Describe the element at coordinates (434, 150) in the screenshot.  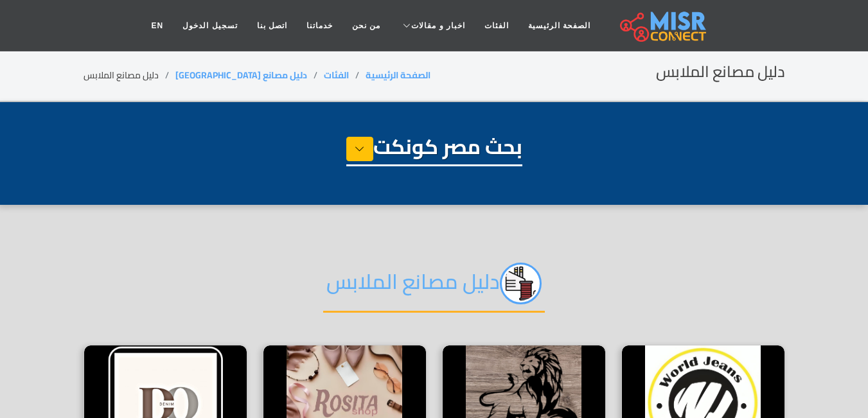
I see `h1: بحث مصر كونكت` at that location.